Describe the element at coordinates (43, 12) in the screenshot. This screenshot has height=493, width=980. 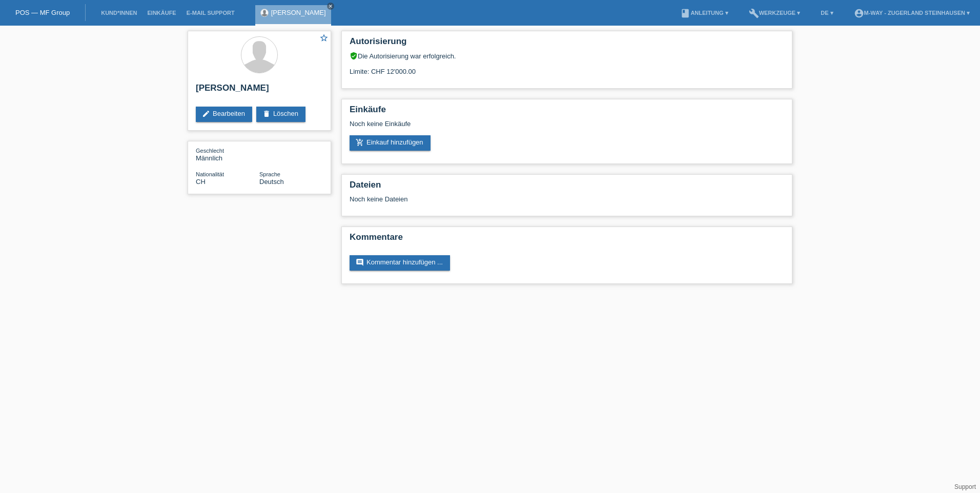
I see `a: POS — MF Group` at that location.